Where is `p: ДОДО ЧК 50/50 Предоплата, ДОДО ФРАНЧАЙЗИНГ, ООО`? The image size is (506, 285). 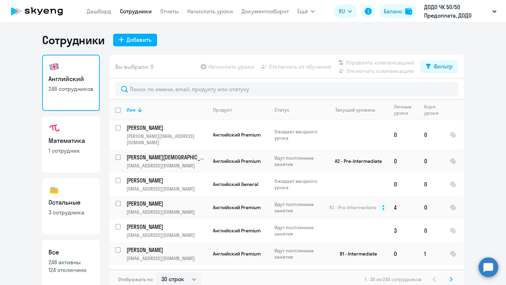 p: ДОДО ЧК 50/50 Предоплата, ДОДО ФРАНЧАЙЗИНГ, ООО is located at coordinates (456, 11).